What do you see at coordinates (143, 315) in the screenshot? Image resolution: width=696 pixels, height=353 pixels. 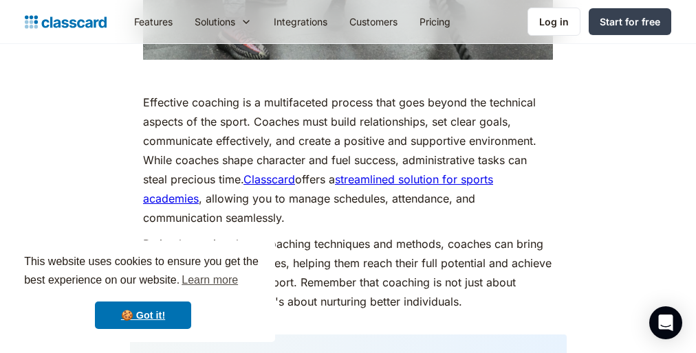 I see `a: dismiss cookie message` at bounding box center [143, 315].